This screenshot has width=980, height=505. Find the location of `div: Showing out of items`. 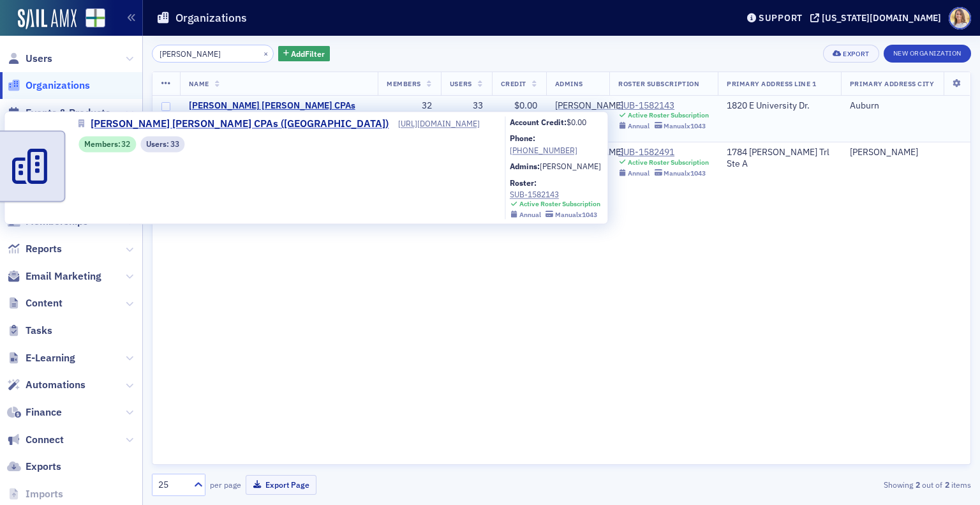

div: Showing out of items is located at coordinates (839, 485).